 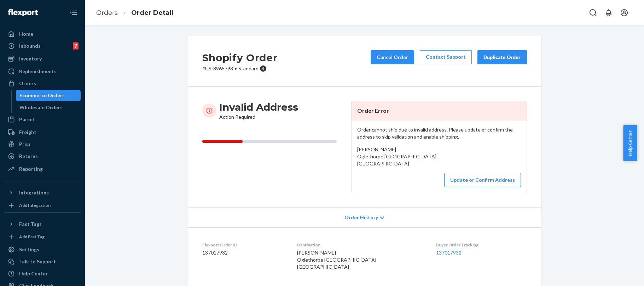 What do you see at coordinates (43, 59) in the screenshot?
I see `a: Inventory` at bounding box center [43, 59].